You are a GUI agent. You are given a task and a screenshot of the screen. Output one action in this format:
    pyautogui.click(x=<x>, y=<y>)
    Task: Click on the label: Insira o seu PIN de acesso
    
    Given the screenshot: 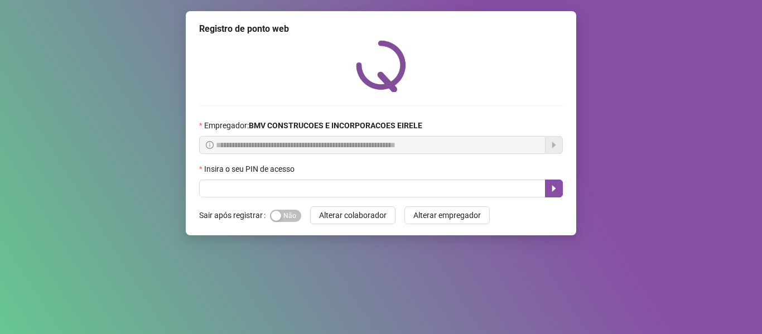 What is the action you would take?
    pyautogui.click(x=250, y=169)
    